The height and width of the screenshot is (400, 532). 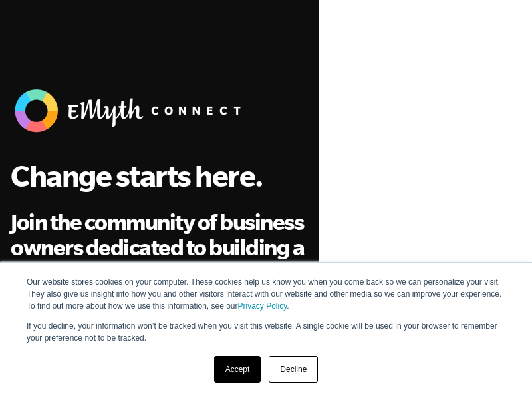 I want to click on a: Accept, so click(x=237, y=369).